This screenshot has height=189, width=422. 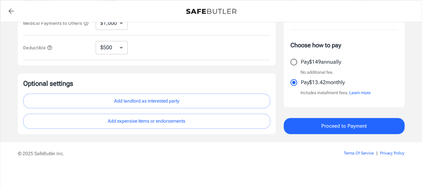 I want to click on button: Add expensive items or endorsements, so click(x=147, y=121).